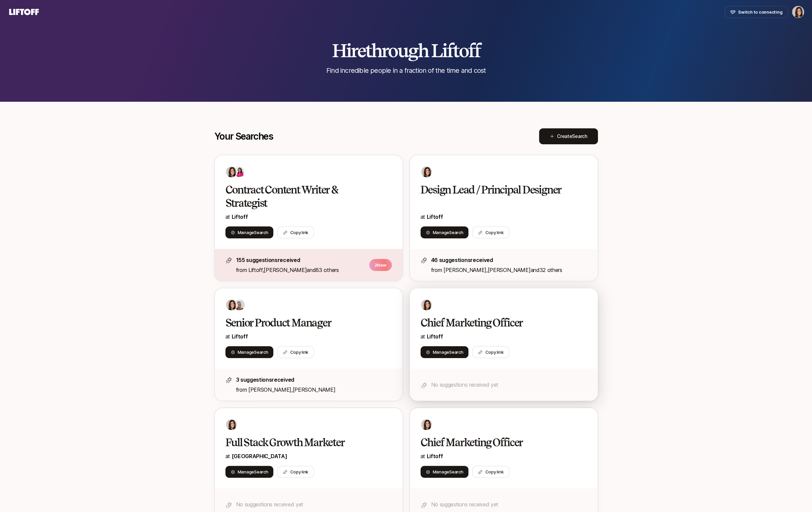  Describe the element at coordinates (302, 323) in the screenshot. I see `h2: Senior Product Manager` at that location.